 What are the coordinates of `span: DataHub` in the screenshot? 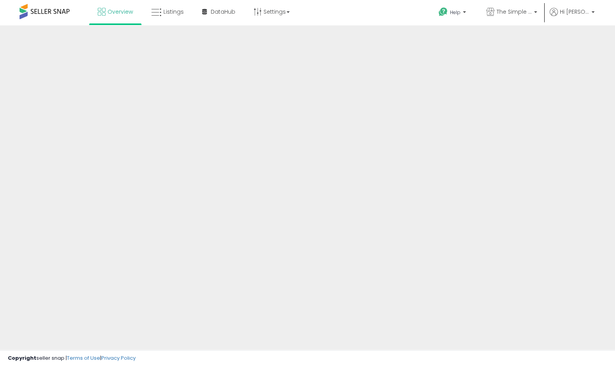 It's located at (223, 12).